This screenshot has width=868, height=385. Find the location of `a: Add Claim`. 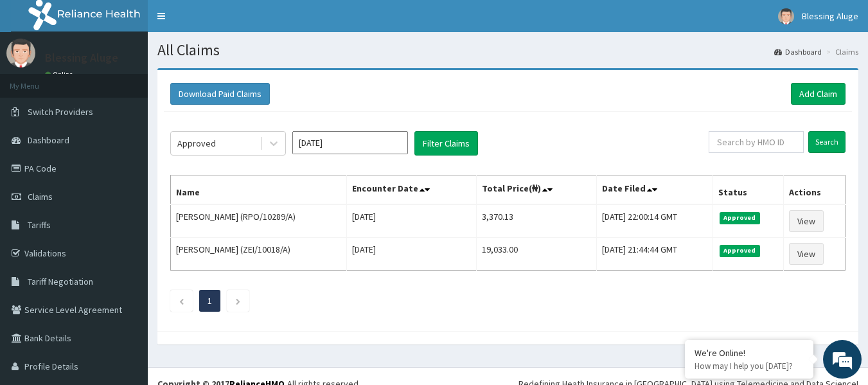

a: Add Claim is located at coordinates (817, 94).